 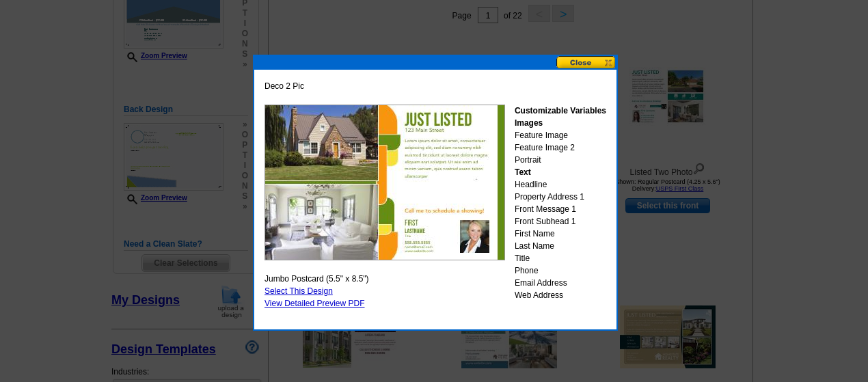 What do you see at coordinates (561, 203) in the screenshot?
I see `div: Feature Image Feature Image 2 Portrait Headline Property Address 1 Front Message 1 Front Subhead ...` at bounding box center [561, 203].